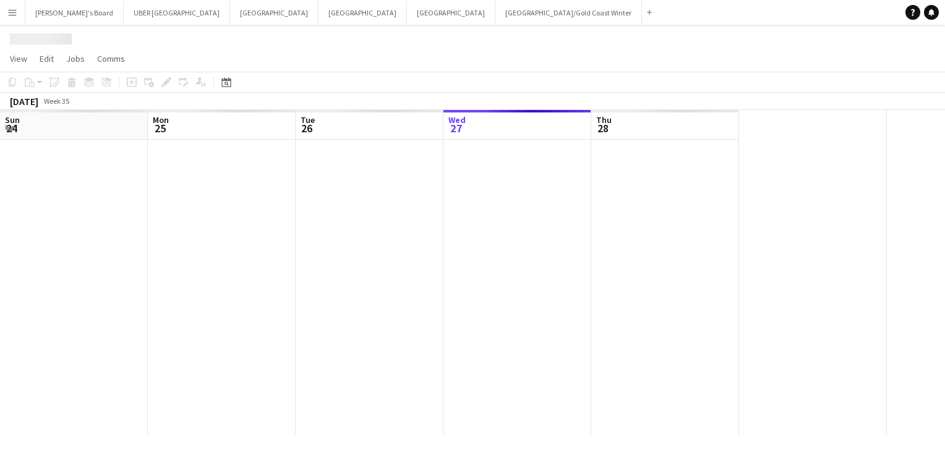  Describe the element at coordinates (75, 59) in the screenshot. I see `a: Jobs` at that location.